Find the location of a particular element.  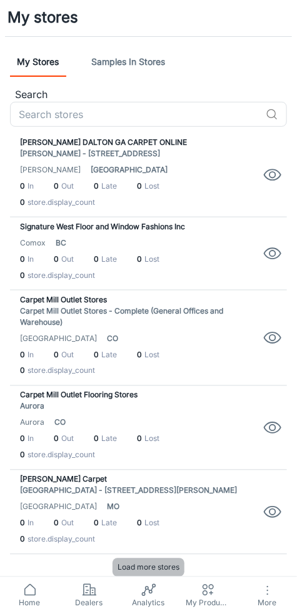

span: Load more stores is located at coordinates (148, 568).